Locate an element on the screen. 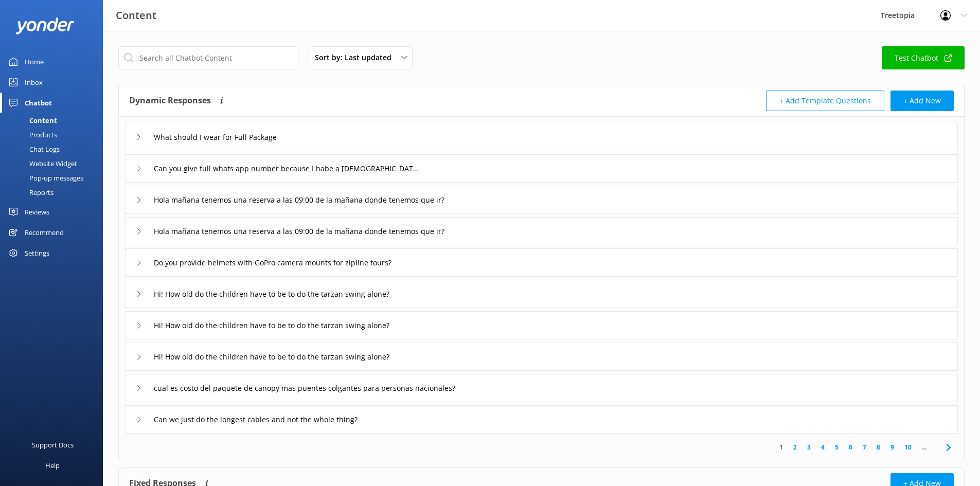  div: Recommend is located at coordinates (45, 232).